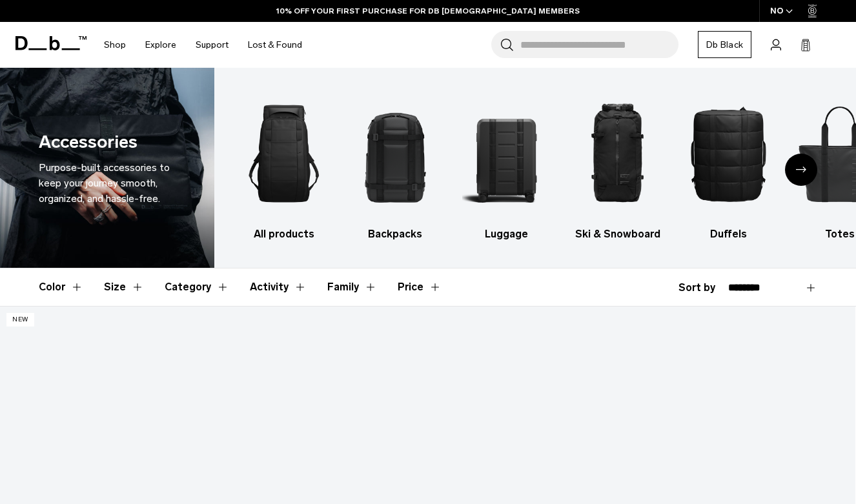 The width and height of the screenshot is (856, 504). Describe the element at coordinates (212, 44) in the screenshot. I see `a: Support` at that location.